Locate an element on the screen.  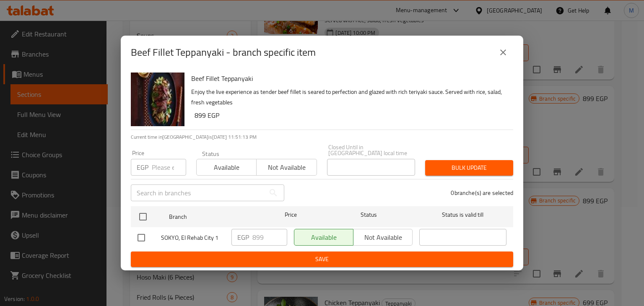
button: Available is located at coordinates (226, 167).